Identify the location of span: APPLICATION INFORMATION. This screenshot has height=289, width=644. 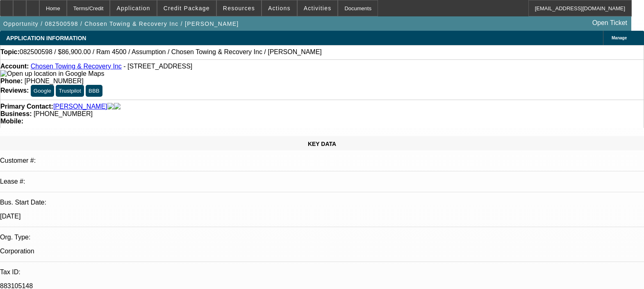
(46, 38).